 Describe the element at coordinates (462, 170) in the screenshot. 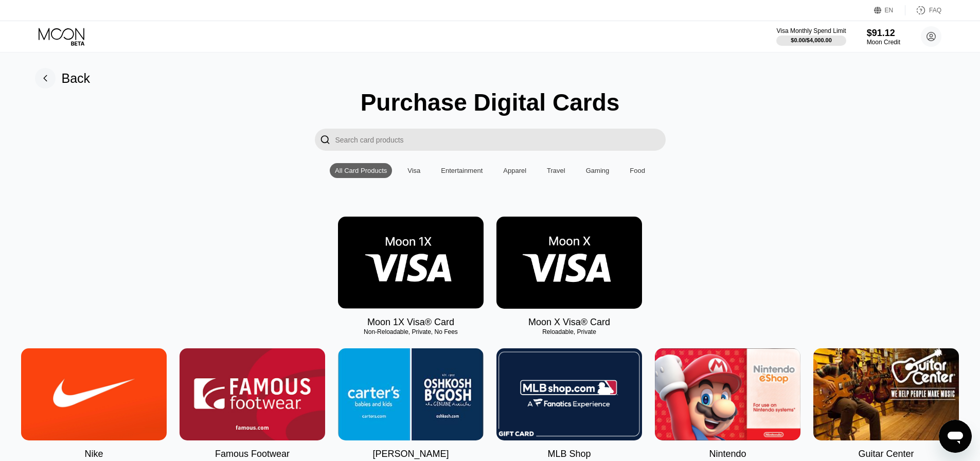

I see `div: Entertainment` at that location.